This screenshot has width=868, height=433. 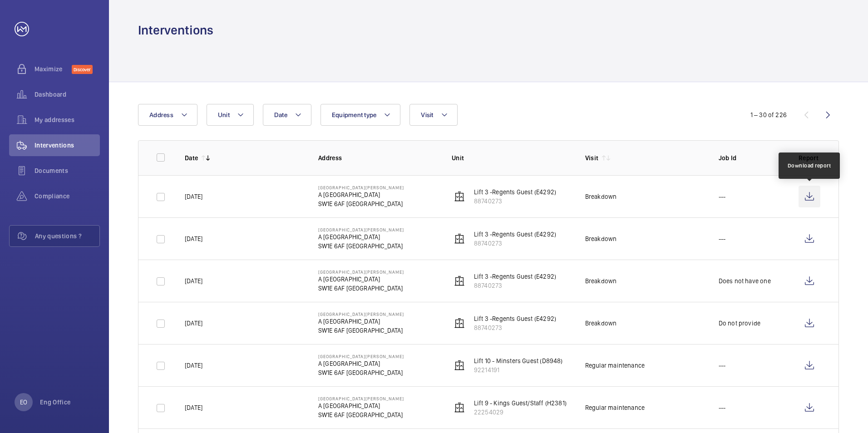 I want to click on button: Date, so click(x=287, y=115).